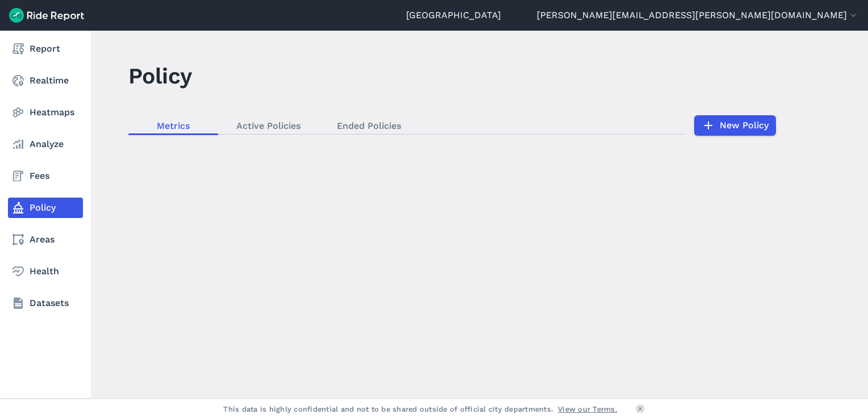 The height and width of the screenshot is (419, 868). I want to click on a: Heatmaps, so click(45, 112).